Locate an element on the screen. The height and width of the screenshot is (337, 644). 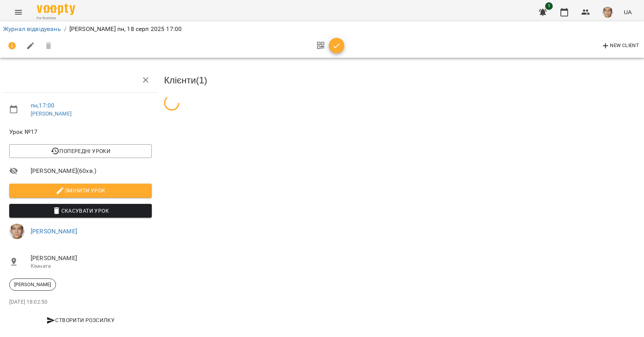
span: UA is located at coordinates (627, 12).